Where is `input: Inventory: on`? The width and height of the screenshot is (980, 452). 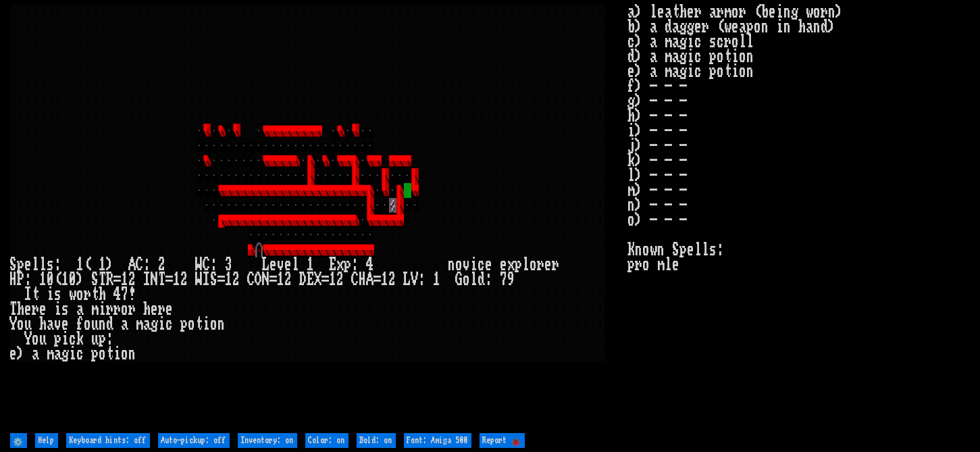
input: Inventory: on is located at coordinates (268, 440).